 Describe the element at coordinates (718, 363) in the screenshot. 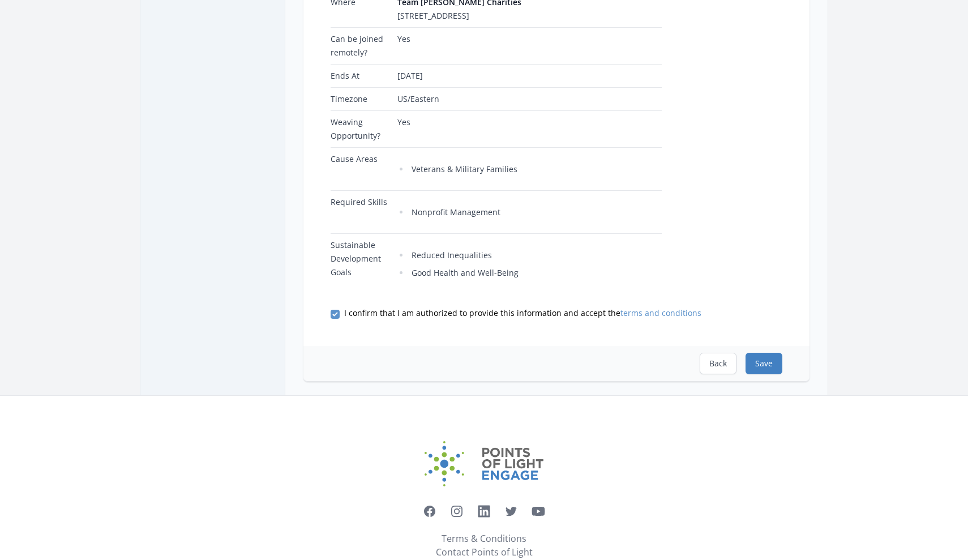

I see `button: Back` at that location.